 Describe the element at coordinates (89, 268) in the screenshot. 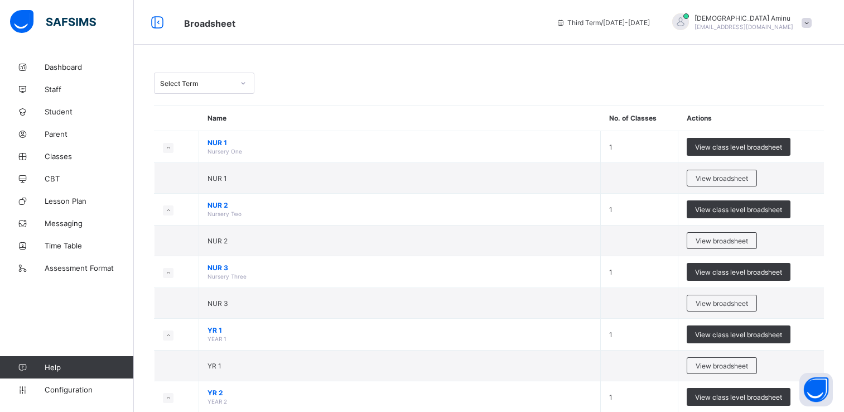

I see `span: Assessment Format` at that location.